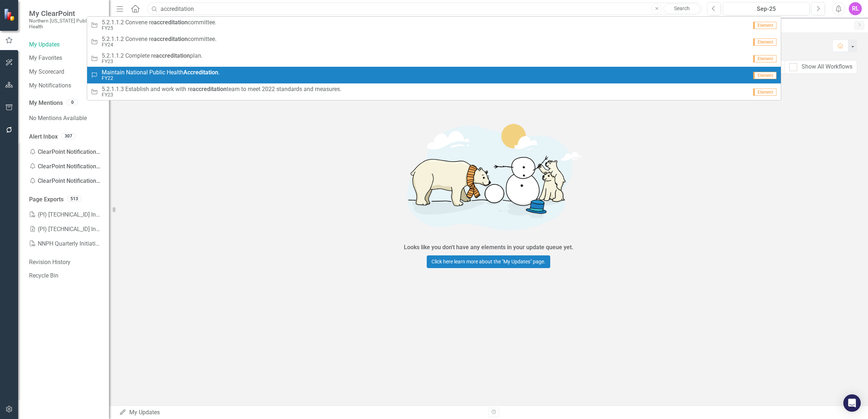 This screenshot has width=868, height=419. Describe the element at coordinates (766, 9) in the screenshot. I see `div: Sep-25` at that location.